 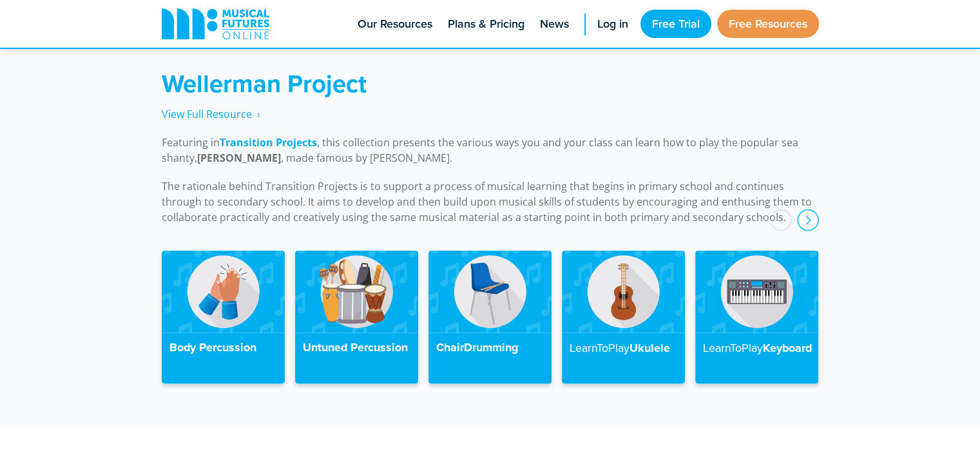 What do you see at coordinates (756, 348) in the screenshot?
I see `h4: Keyboard` at bounding box center [756, 348].